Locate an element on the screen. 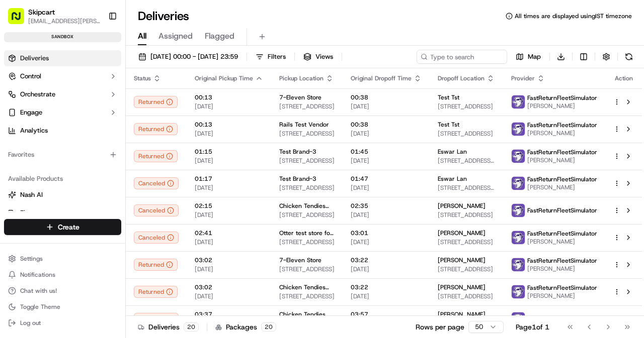 This screenshot has width=644, height=338. span: Create is located at coordinates (68, 227).